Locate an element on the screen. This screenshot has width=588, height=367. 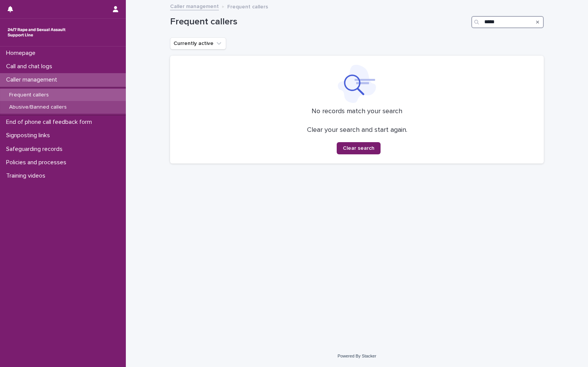
span: Clear search is located at coordinates (358, 148).